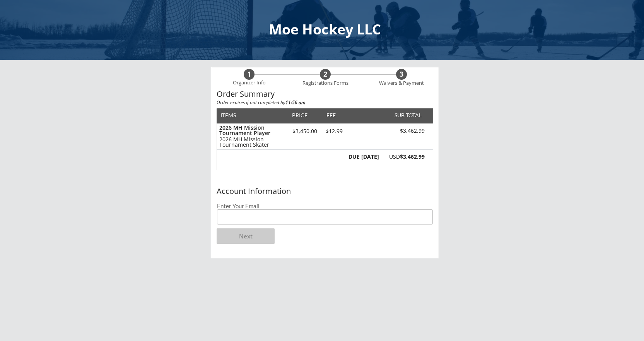 The height and width of the screenshot is (341, 644). Describe the element at coordinates (401, 74) in the screenshot. I see `div: 3` at that location.